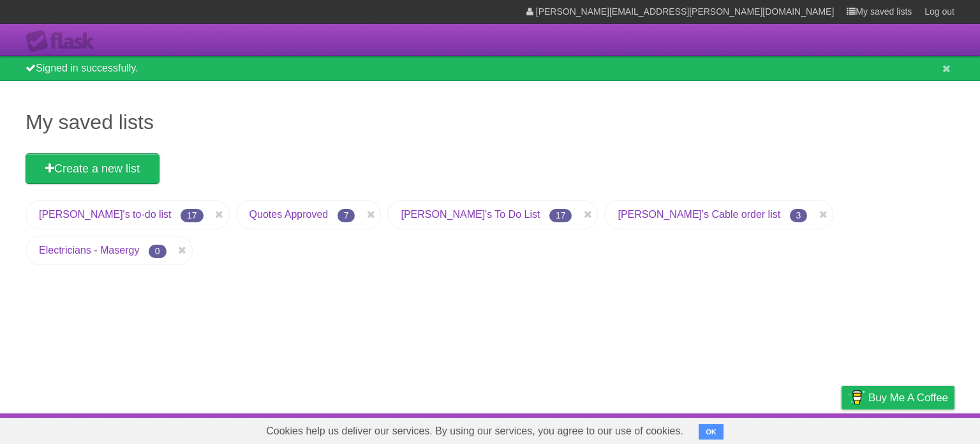  I want to click on button: OK, so click(710, 432).